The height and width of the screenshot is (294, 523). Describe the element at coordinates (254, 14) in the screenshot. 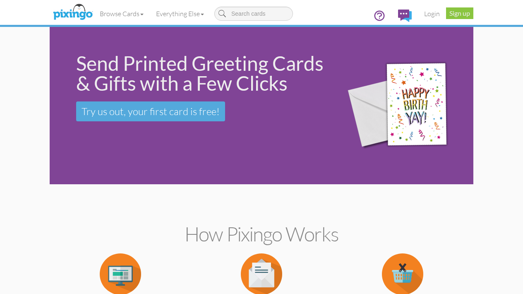

I see `input: Search cards` at that location.